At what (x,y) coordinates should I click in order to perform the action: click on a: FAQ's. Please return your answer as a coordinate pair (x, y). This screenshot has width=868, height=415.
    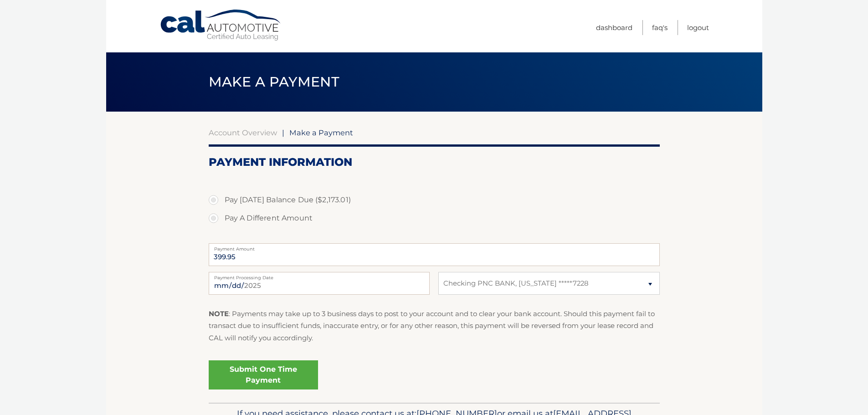
    Looking at the image, I should click on (660, 27).